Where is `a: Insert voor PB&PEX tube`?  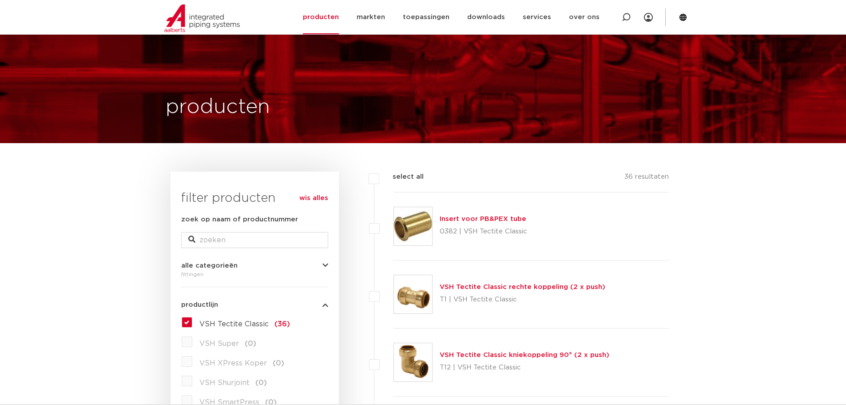 a: Insert voor PB&PEX tube is located at coordinates (483, 218).